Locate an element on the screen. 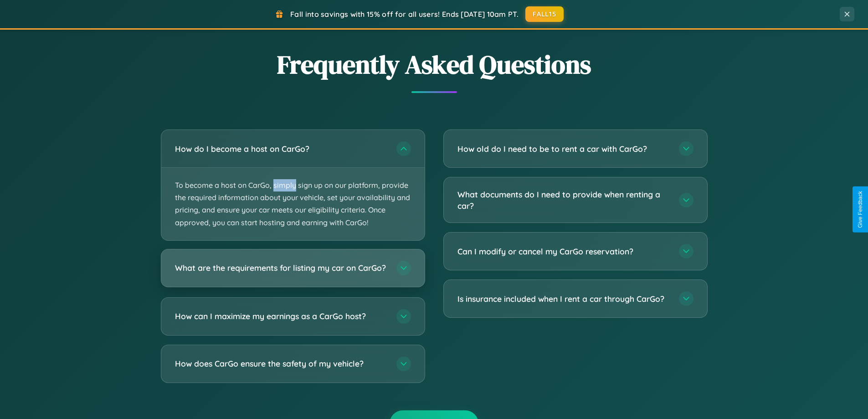 The width and height of the screenshot is (868, 419). button: FALL15 is located at coordinates (545, 14).